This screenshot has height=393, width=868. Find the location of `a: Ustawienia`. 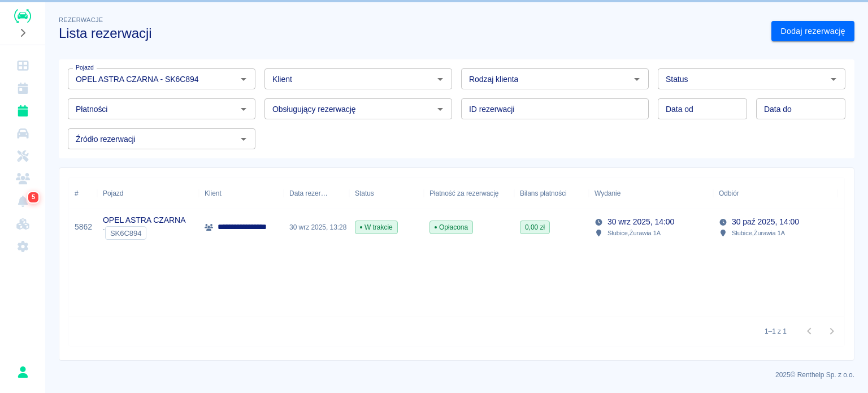

a: Ustawienia is located at coordinates (23, 247).